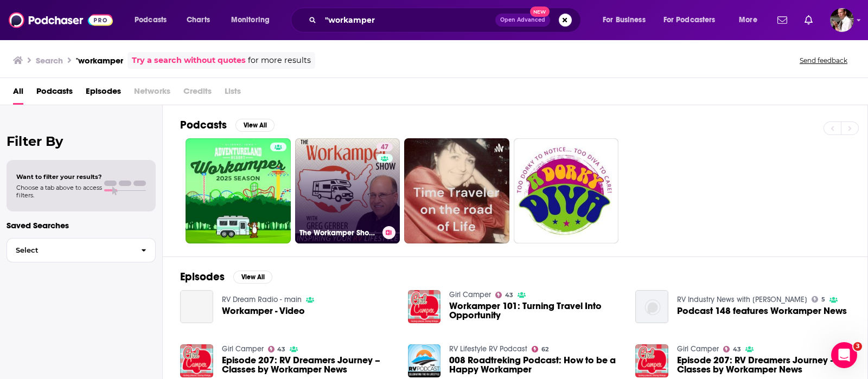  Describe the element at coordinates (842, 20) in the screenshot. I see `button: Show profile menu` at that location.